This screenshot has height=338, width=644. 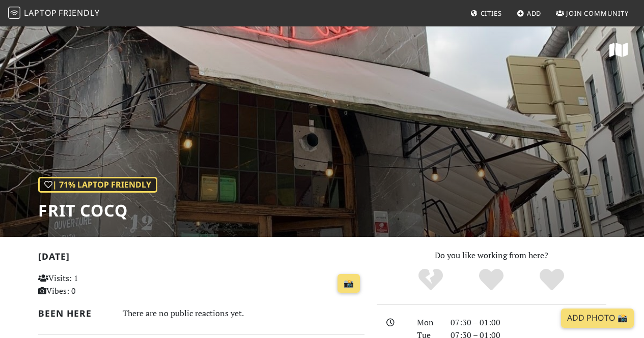 What do you see at coordinates (244, 313) in the screenshot?
I see `div: There are no public reactions yet.` at bounding box center [244, 313].